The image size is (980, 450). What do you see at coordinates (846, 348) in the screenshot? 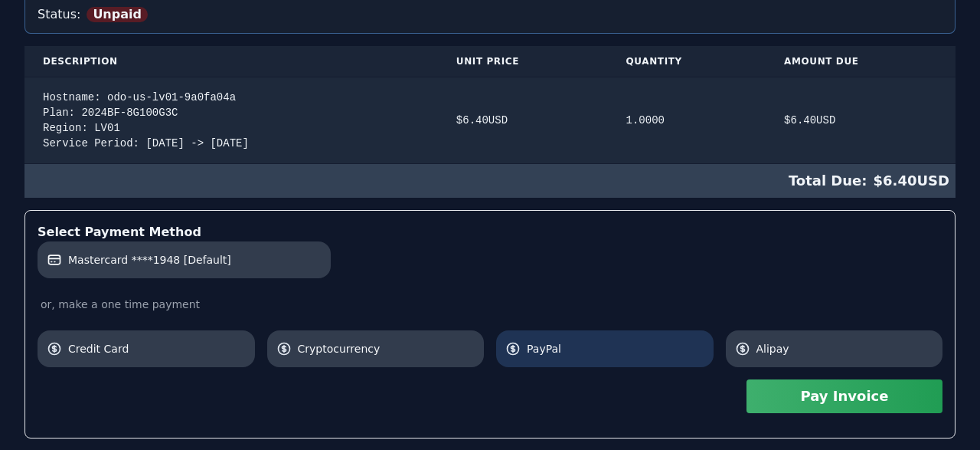
I see `span: Alipay` at bounding box center [846, 348].